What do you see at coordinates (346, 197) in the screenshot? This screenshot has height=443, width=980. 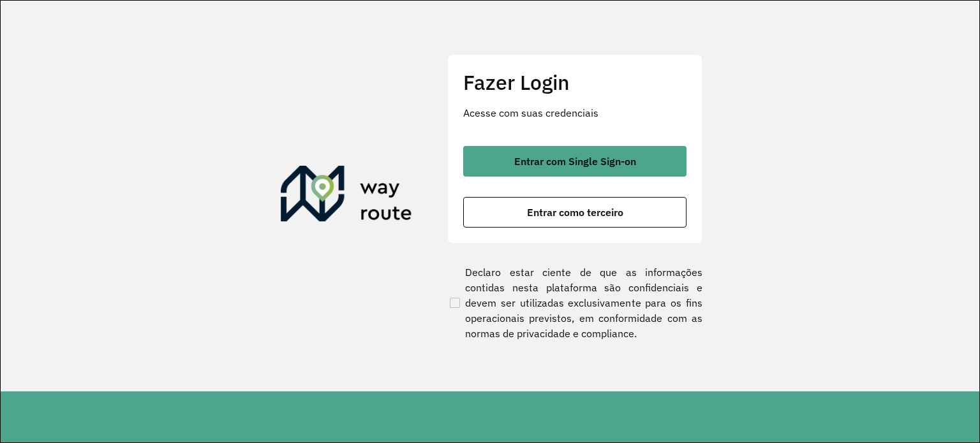 I see `img: Roteirizador AmbevTech` at bounding box center [346, 197].